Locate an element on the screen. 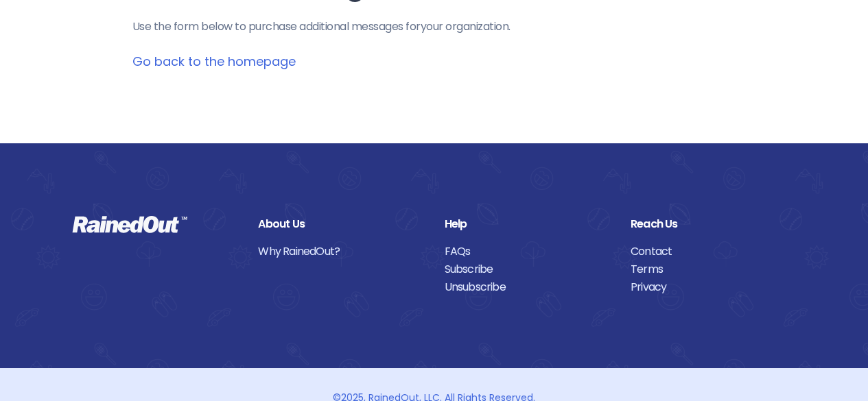 The width and height of the screenshot is (868, 401). a: Terms is located at coordinates (713, 270).